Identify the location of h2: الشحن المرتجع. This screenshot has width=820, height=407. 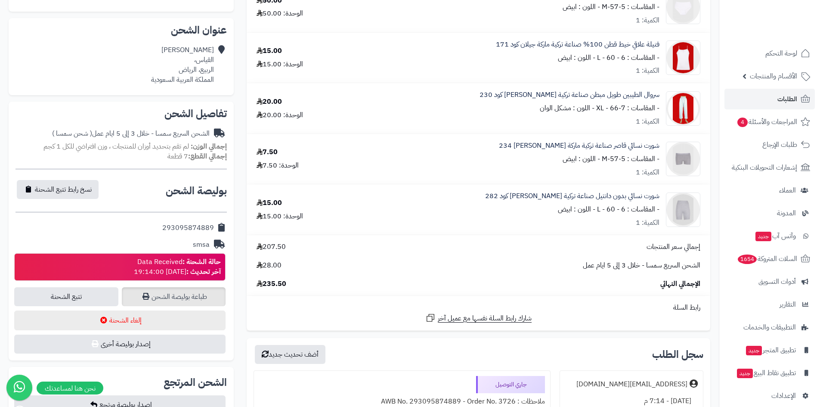
(195, 382).